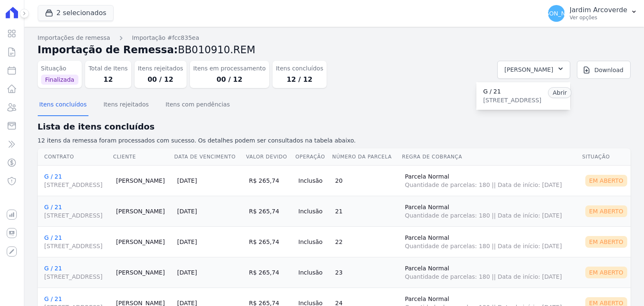 The image size is (644, 306). I want to click on a: Importação #fcc835ea, so click(166, 38).